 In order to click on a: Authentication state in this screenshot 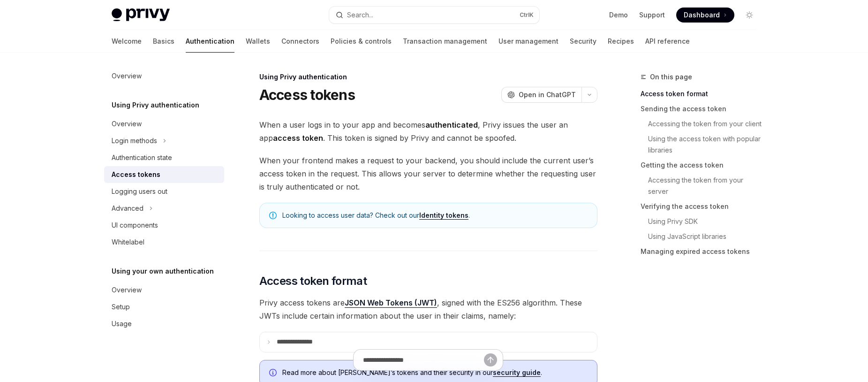, I will do `click(164, 158)`.